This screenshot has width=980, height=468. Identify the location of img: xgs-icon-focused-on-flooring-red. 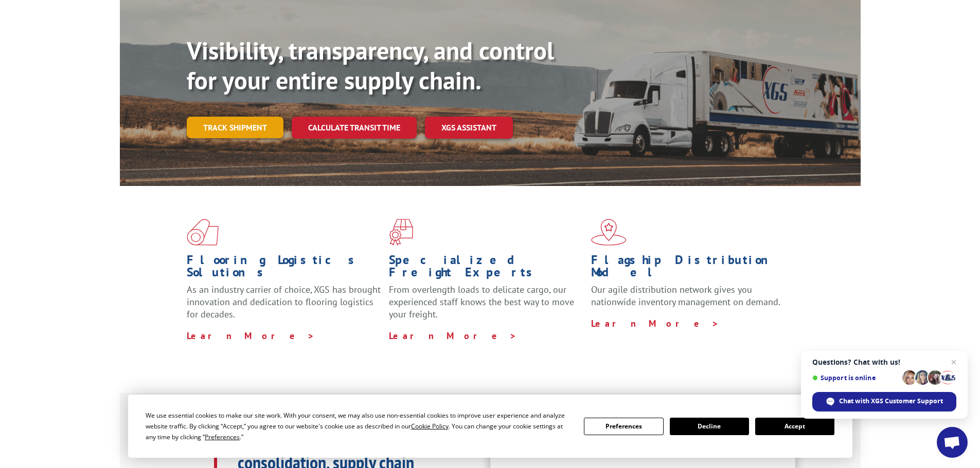
(401, 232).